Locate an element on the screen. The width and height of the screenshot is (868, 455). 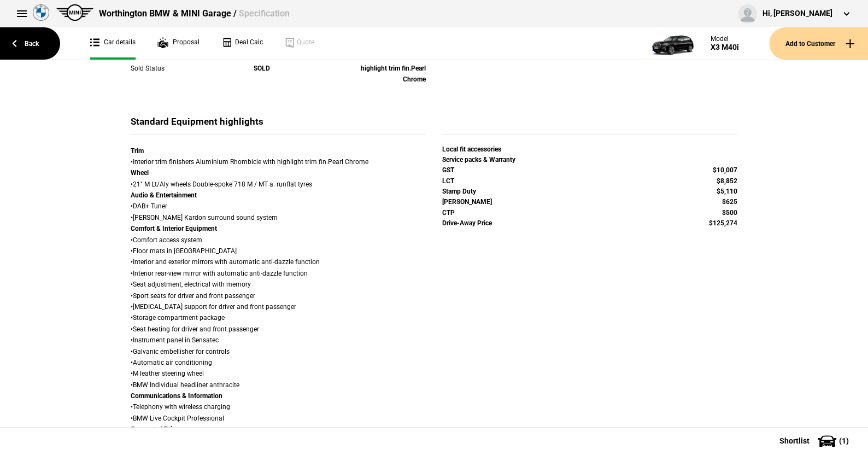
div: Model is located at coordinates (725, 39).